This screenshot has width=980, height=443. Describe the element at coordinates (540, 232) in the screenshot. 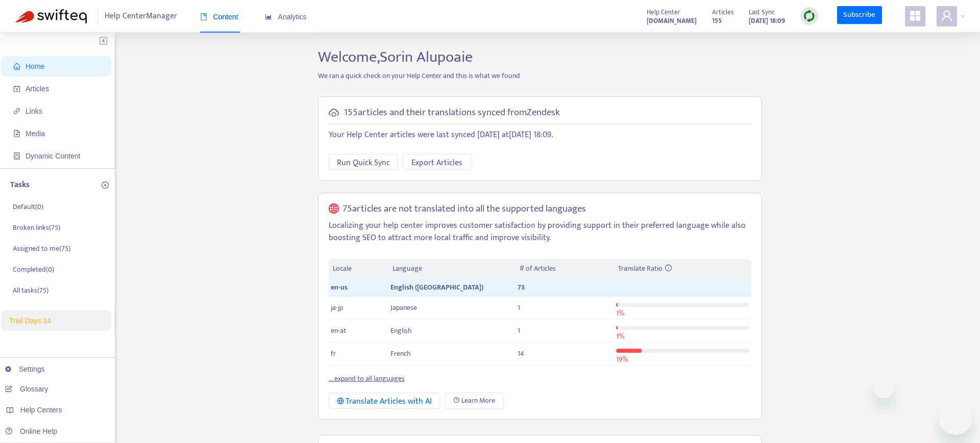

I see `p: Localizing your help center improves customer satisfaction by providing support in their preferre...` at that location.